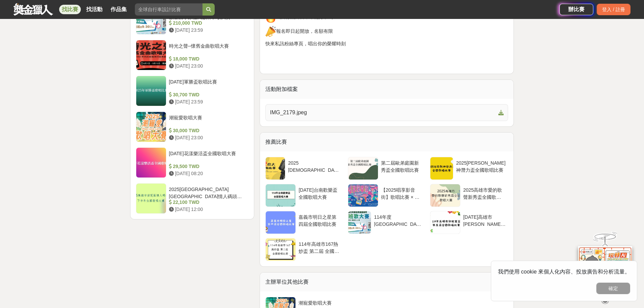  Describe the element at coordinates (207, 166) in the screenshot. I see `div: 29,500 TWD` at that location.